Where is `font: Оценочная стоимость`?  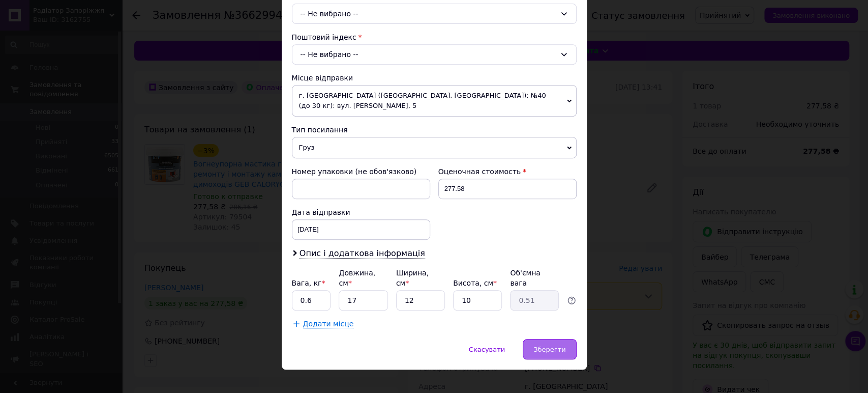 font: Оценочная стоимость is located at coordinates (479, 171).